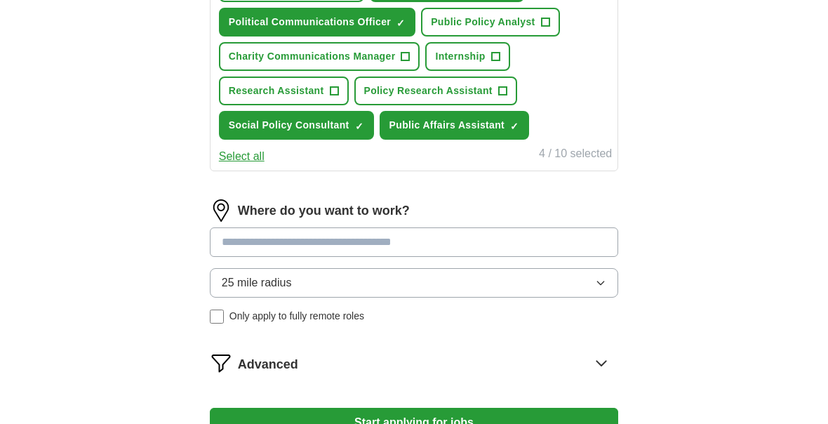  What do you see at coordinates (414, 283) in the screenshot?
I see `button: 25 mile radius` at bounding box center [414, 283].